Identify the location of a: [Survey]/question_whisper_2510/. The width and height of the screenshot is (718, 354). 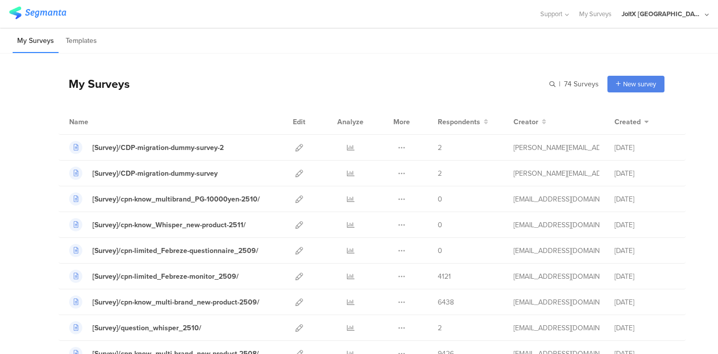
(135, 328).